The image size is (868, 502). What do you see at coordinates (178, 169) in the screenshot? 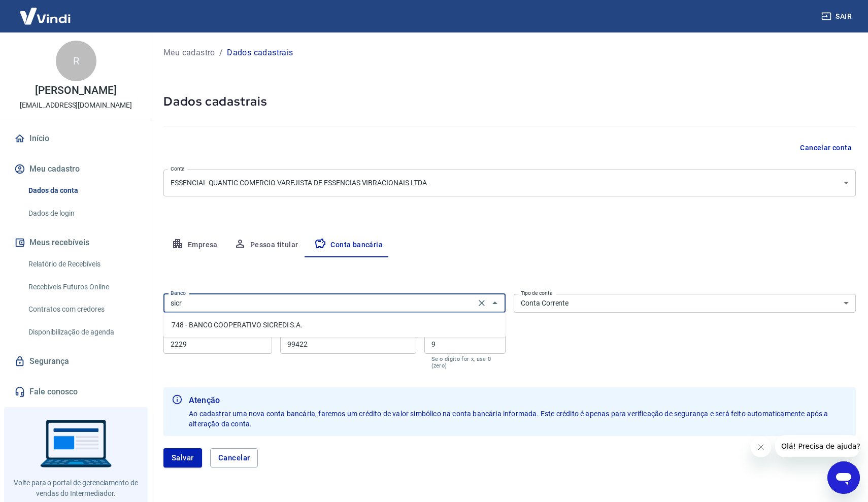
I see `label: Conta` at bounding box center [178, 169].